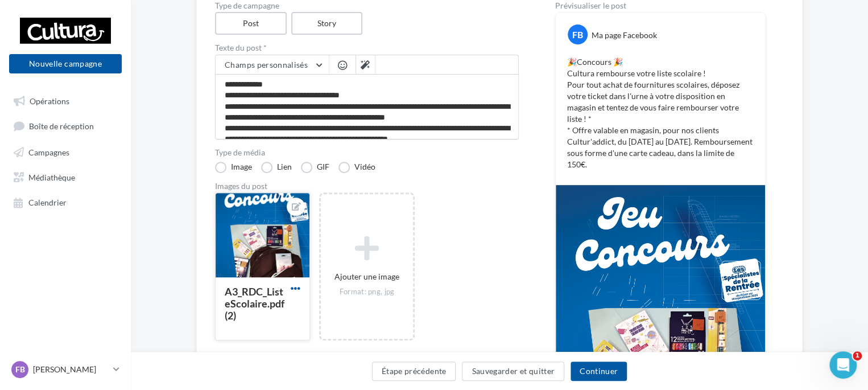 The width and height of the screenshot is (868, 390). What do you see at coordinates (47, 202) in the screenshot?
I see `span: Calendrier` at bounding box center [47, 202].